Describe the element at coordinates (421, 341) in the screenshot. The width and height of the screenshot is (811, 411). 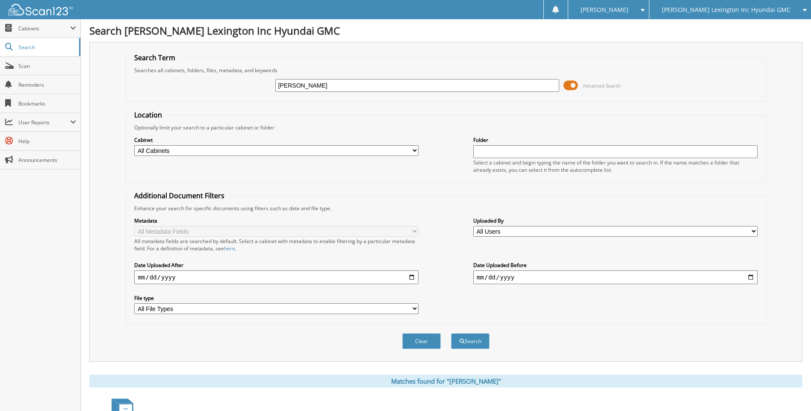
I see `button: Clear` at that location.